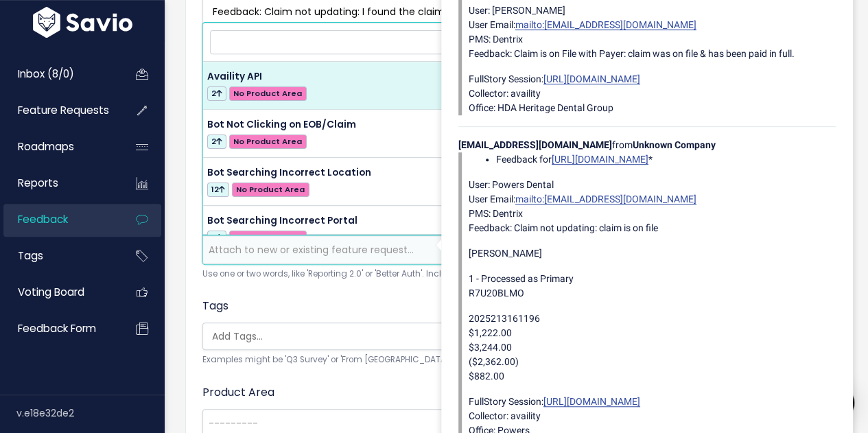 This screenshot has height=433, width=868. I want to click on span: Availity API, so click(235, 76).